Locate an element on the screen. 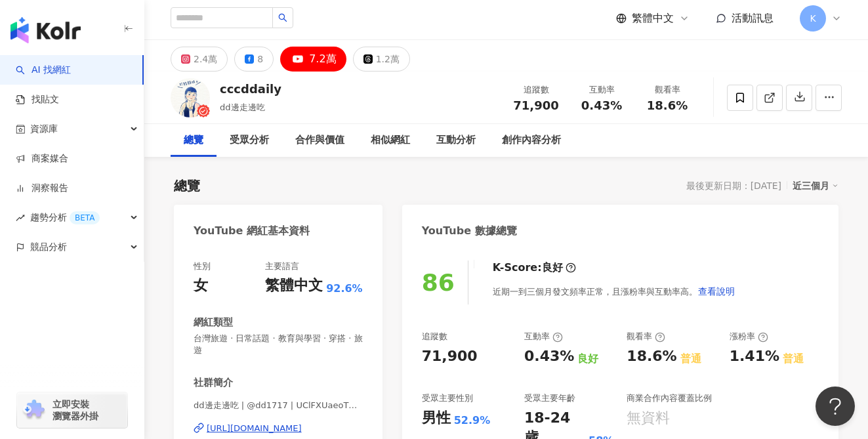 The width and height of the screenshot is (868, 439). div: YouTube 數據總覽 is located at coordinates (469, 231).